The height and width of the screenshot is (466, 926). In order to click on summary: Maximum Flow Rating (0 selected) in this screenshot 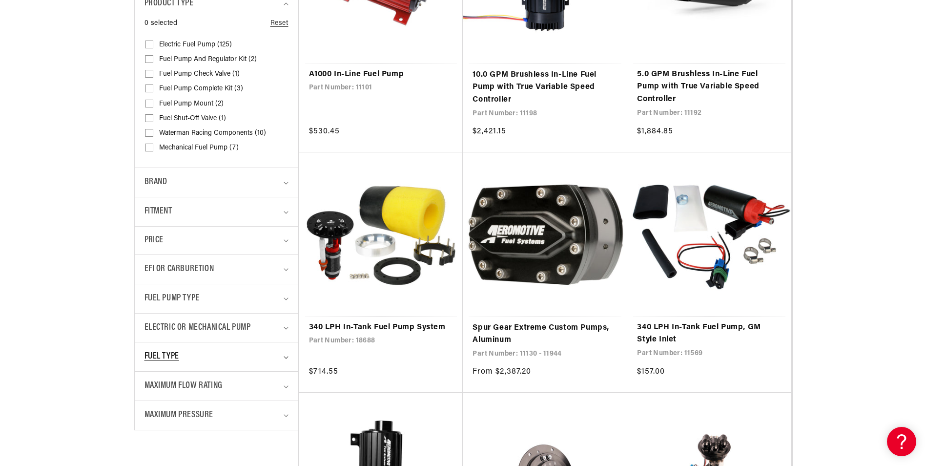, I will do `click(216, 386)`.